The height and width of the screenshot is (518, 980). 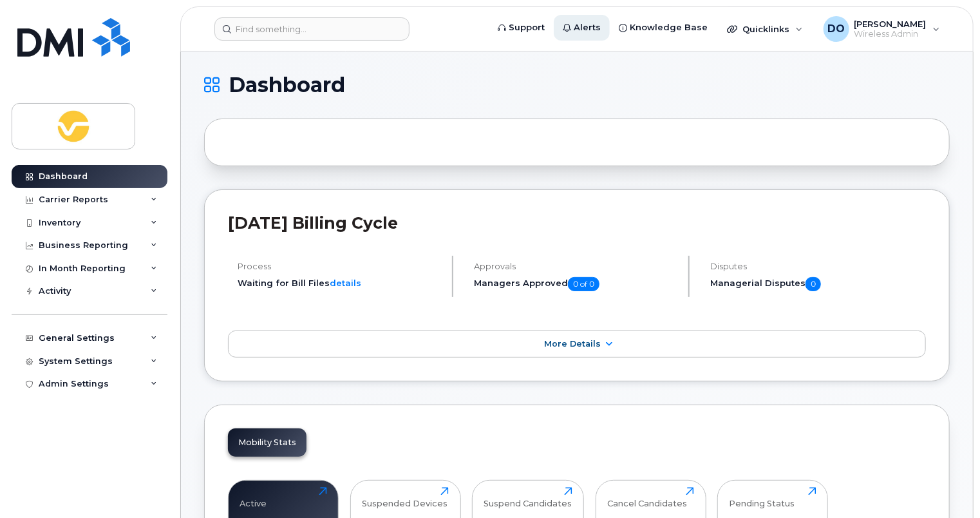 I want to click on div: Cancel Candidates, so click(x=647, y=497).